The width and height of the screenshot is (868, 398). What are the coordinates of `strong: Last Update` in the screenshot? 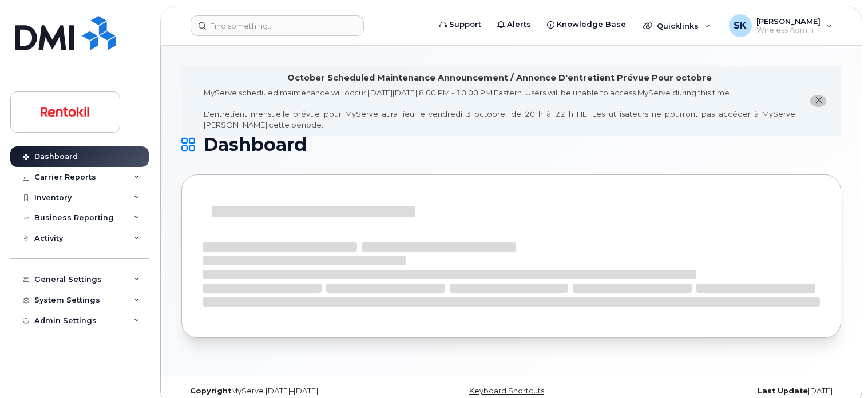 It's located at (783, 391).